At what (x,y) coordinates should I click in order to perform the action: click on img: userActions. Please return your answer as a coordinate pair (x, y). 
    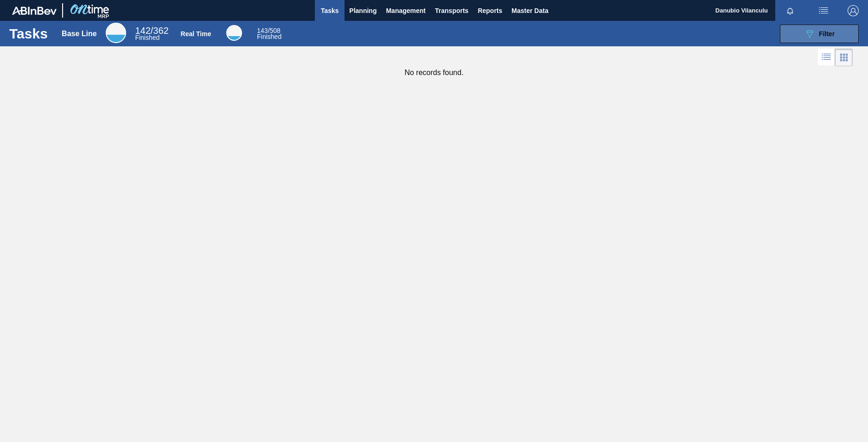
    Looking at the image, I should click on (824, 11).